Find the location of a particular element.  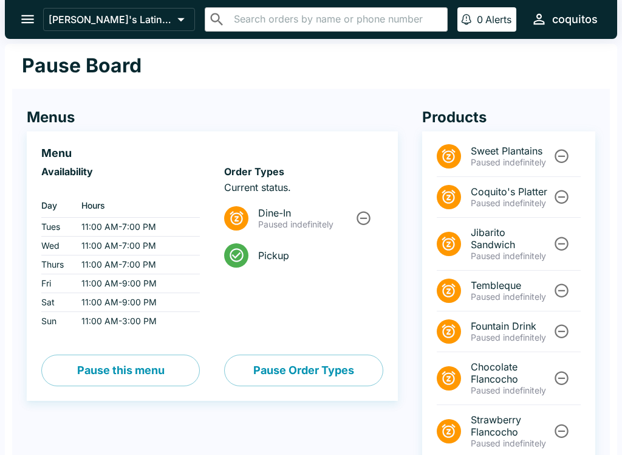

div: coquitos is located at coordinates (575, 19).